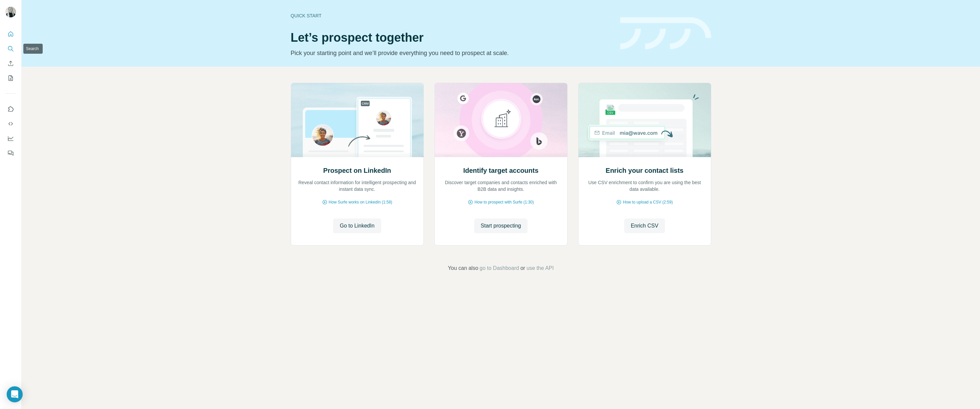 This screenshot has height=409, width=980. Describe the element at coordinates (11, 78) in the screenshot. I see `button: My lists` at that location.